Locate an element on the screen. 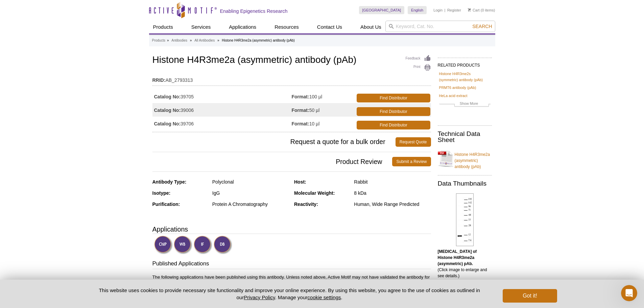 The height and width of the screenshot is (308, 644). strong: Antibody Type: is located at coordinates (170, 182).